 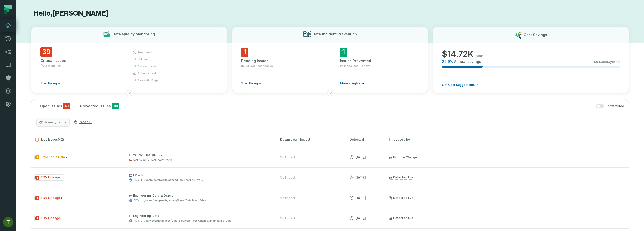 I want to click on div: /users/composite/admin/Flow Testing/Flow 5, so click(x=174, y=180).